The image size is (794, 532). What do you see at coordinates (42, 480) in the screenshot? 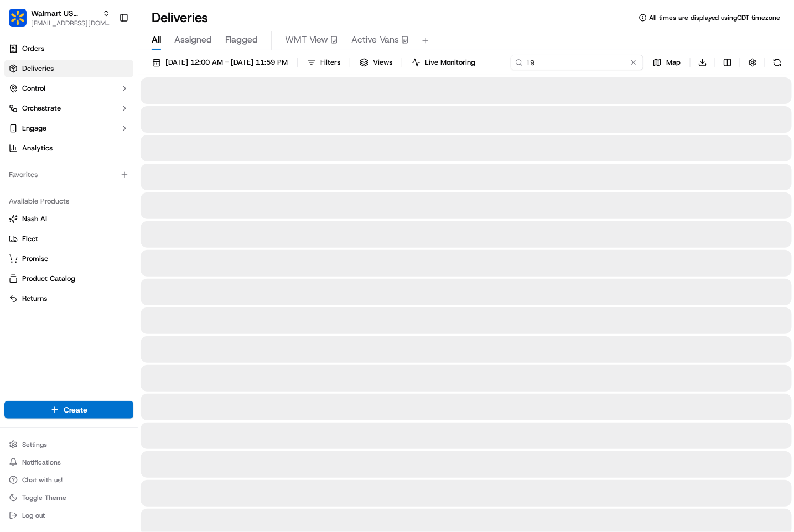
I see `span: Chat with us!` at bounding box center [42, 480].